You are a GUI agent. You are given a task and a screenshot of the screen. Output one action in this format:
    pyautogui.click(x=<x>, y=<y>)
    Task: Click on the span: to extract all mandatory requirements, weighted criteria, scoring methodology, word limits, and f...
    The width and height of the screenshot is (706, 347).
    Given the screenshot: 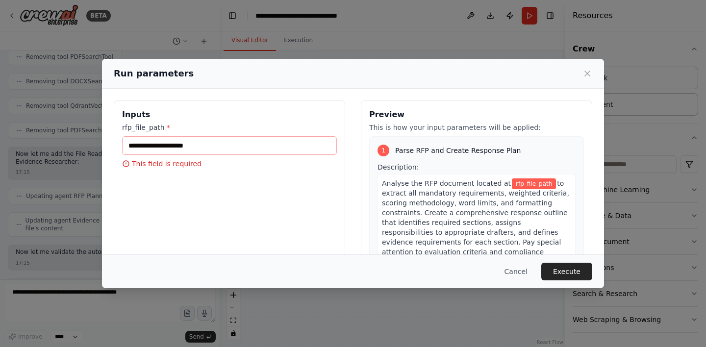 What is the action you would take?
    pyautogui.click(x=476, y=223)
    